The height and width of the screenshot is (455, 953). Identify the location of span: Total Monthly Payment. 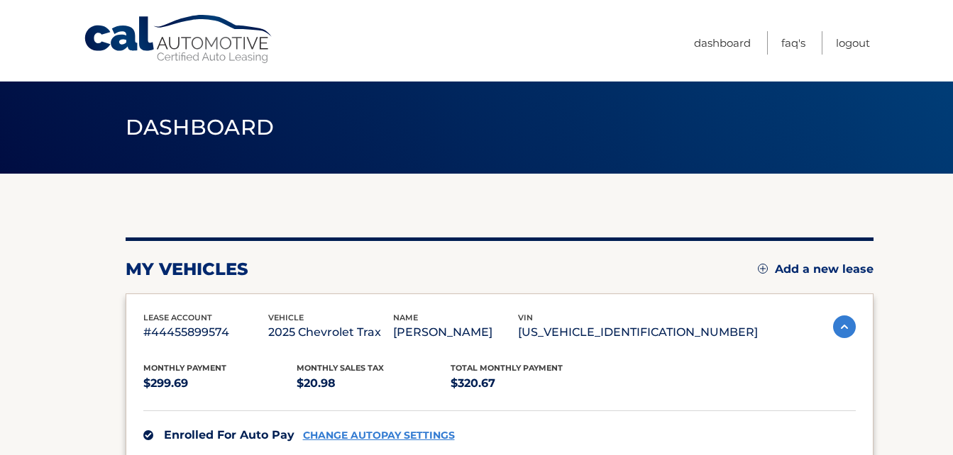
(506, 368).